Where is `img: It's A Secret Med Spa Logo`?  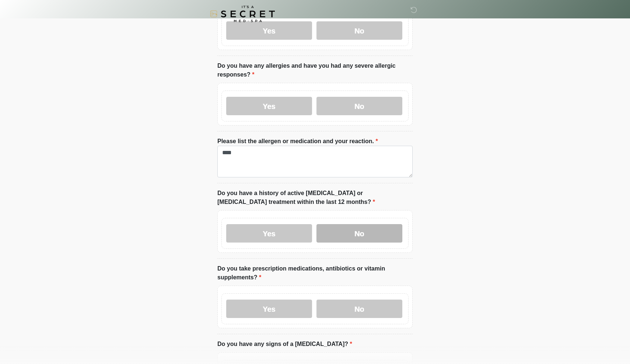 img: It's A Secret Med Spa Logo is located at coordinates (242, 13).